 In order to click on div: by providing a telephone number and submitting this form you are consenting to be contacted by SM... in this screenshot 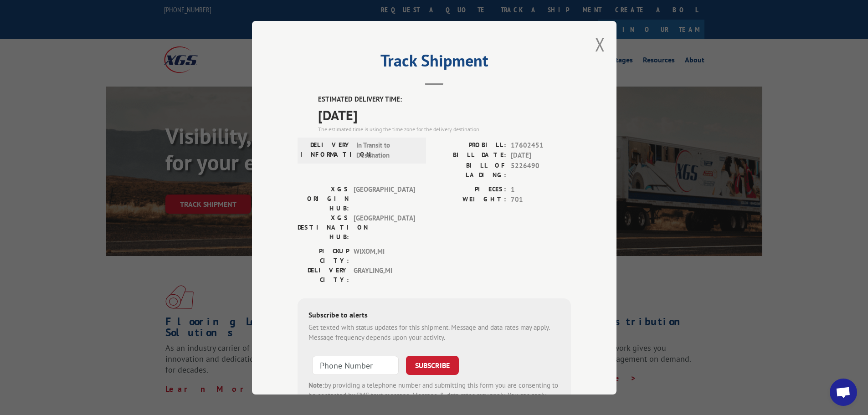, I will do `click(434, 395)`.